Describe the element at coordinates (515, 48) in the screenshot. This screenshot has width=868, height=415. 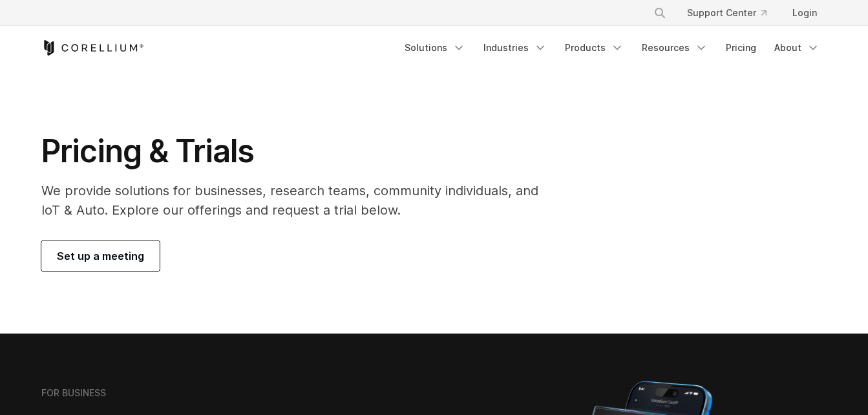
I see `a: Industries` at that location.